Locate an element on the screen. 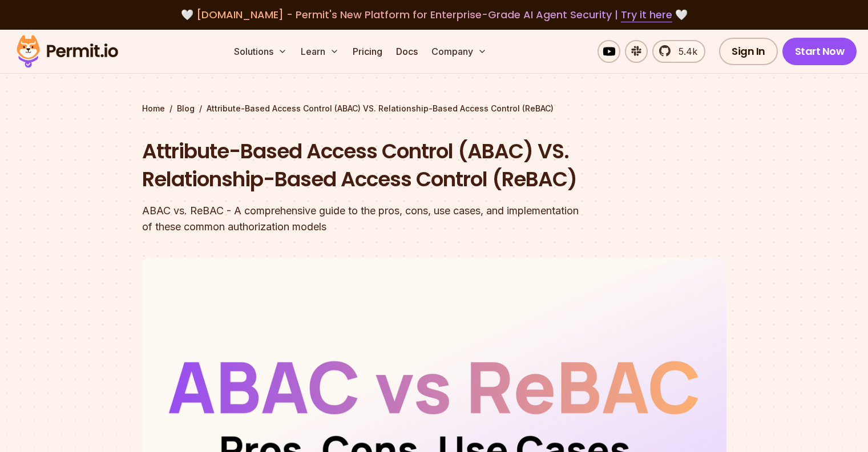 This screenshot has height=452, width=868. h1: Attribute-Based Access Control (ABAC) VS. Relationship-Based Access Control (ReBAC) is located at coordinates (361, 165).